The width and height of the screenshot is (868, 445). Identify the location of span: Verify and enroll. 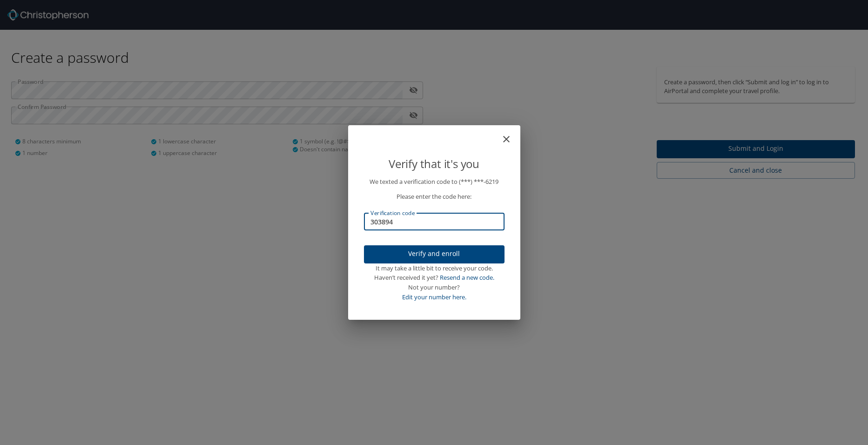
(434, 254).